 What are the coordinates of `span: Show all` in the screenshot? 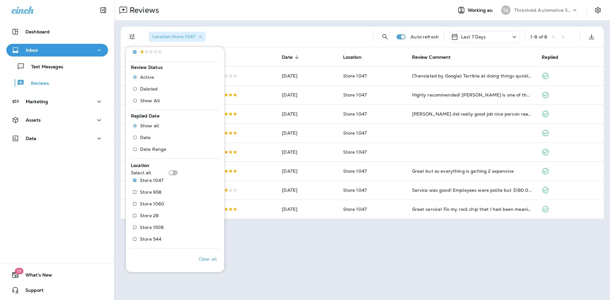 It's located at (149, 126).